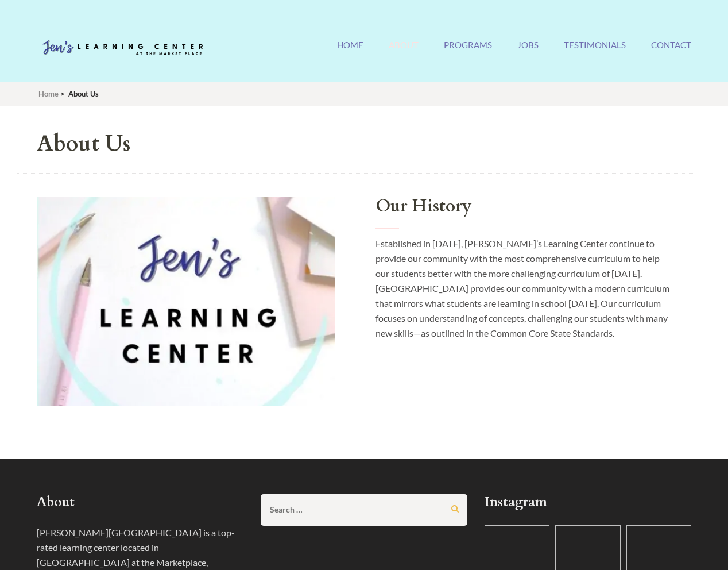 Image resolution: width=728 pixels, height=570 pixels. I want to click on img: Jen's Learning Center Logo Transparent, so click(123, 48).